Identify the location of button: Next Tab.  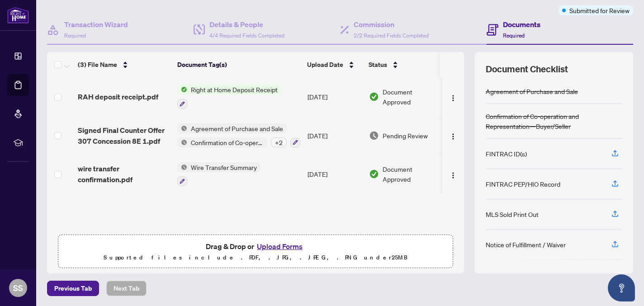
(126, 289).